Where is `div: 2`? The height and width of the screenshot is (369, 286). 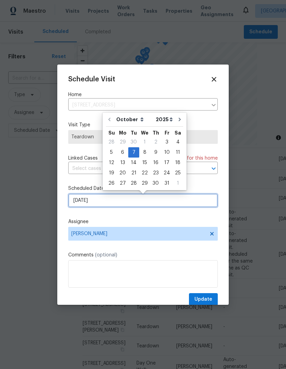 div: 2 is located at coordinates (156, 142).